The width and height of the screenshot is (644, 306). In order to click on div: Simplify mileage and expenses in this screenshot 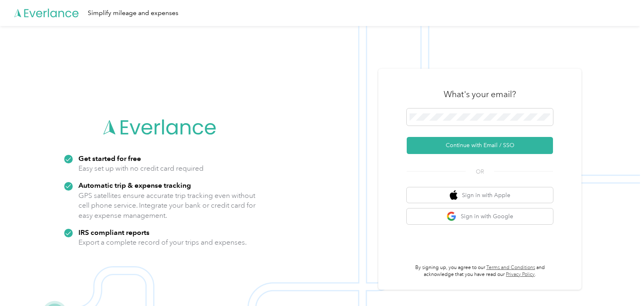, I will do `click(133, 13)`.